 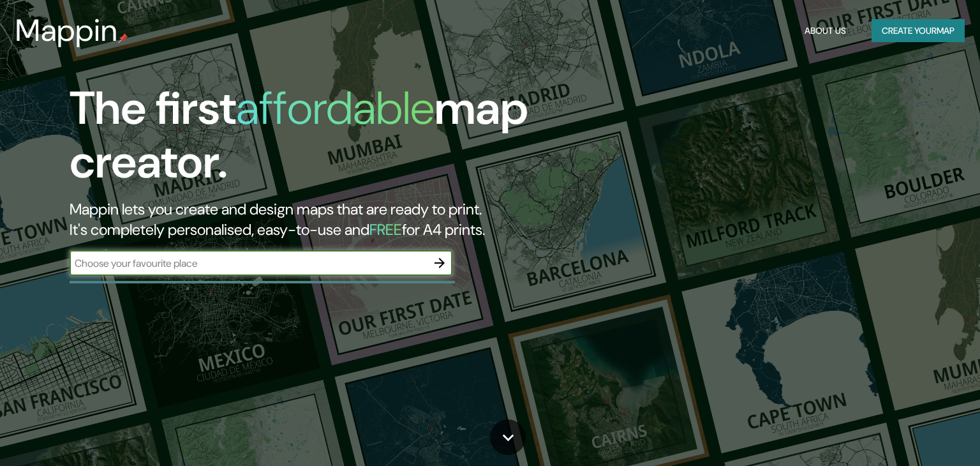 I want to click on h2: Mappin lets you create and design maps that are ready to print. It's completely personalised, eas..., so click(x=314, y=220).